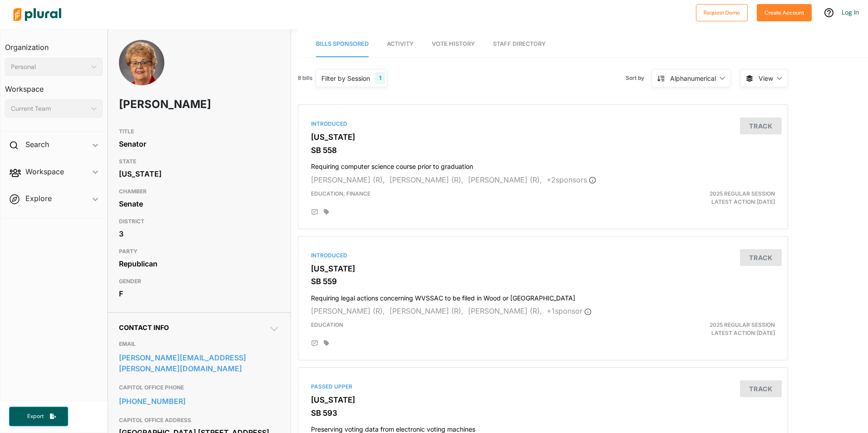 The image size is (868, 433). What do you see at coordinates (542, 164) in the screenshot?
I see `h4: Requiring computer science course prior to graduation` at bounding box center [542, 164].